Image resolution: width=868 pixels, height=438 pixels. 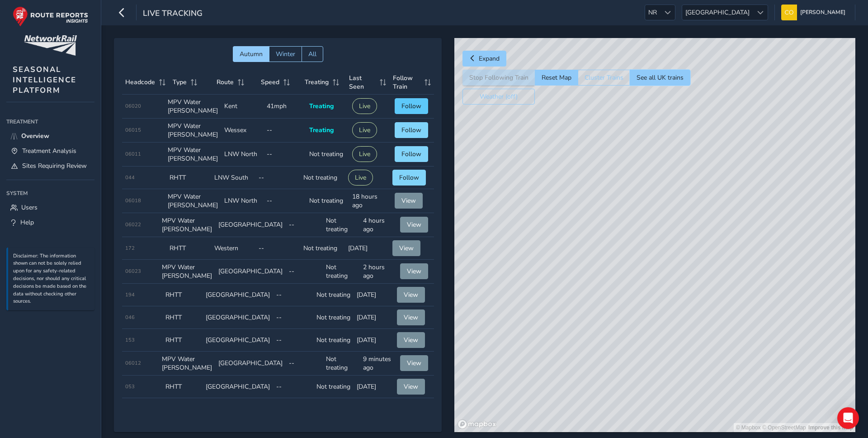 What do you see at coordinates (498, 96) in the screenshot?
I see `button: Weather (off)` at bounding box center [498, 96].